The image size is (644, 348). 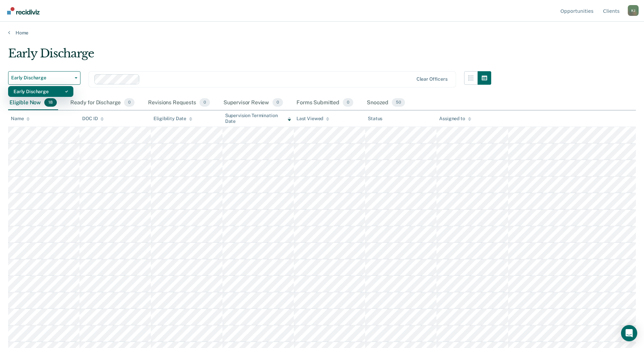 What do you see at coordinates (173, 119) in the screenshot?
I see `div: Eligibility Date` at bounding box center [173, 119].